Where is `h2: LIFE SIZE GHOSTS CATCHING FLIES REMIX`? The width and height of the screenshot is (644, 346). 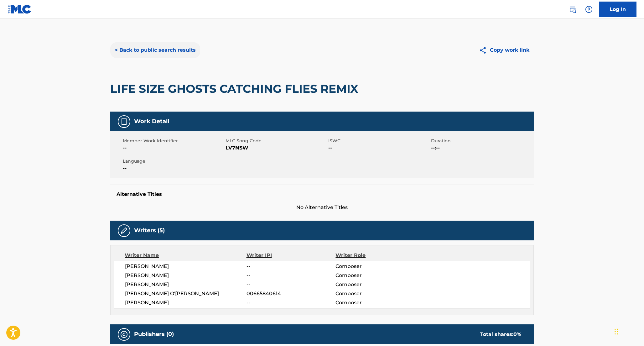
h2: LIFE SIZE GHOSTS CATCHING FLIES REMIX is located at coordinates (236, 89).